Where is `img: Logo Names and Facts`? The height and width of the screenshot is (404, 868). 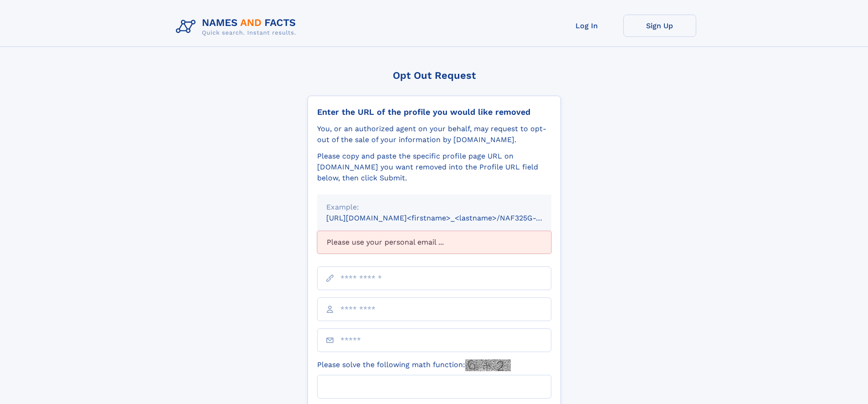
img: Logo Names and Facts is located at coordinates (238, 27).